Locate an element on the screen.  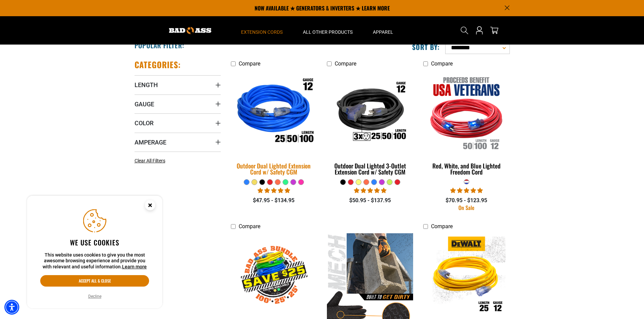
span: Extension Cords is located at coordinates (261, 32).